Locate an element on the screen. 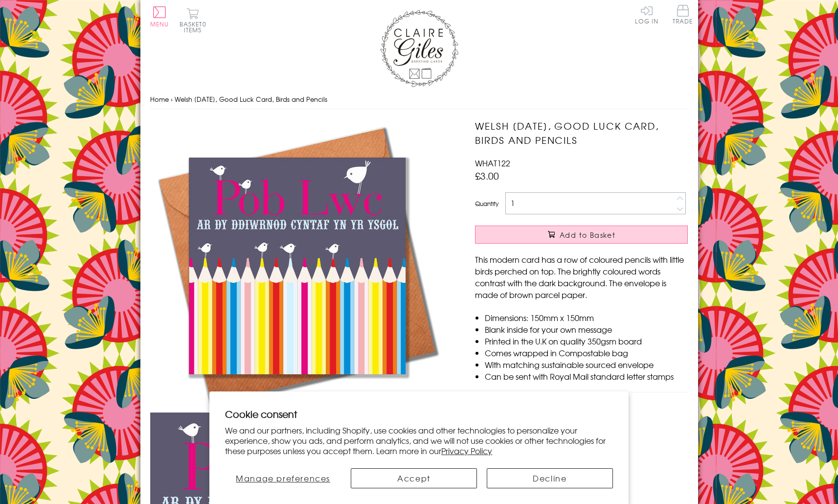 The width and height of the screenshot is (838, 504). span: Trade is located at coordinates (683, 14).